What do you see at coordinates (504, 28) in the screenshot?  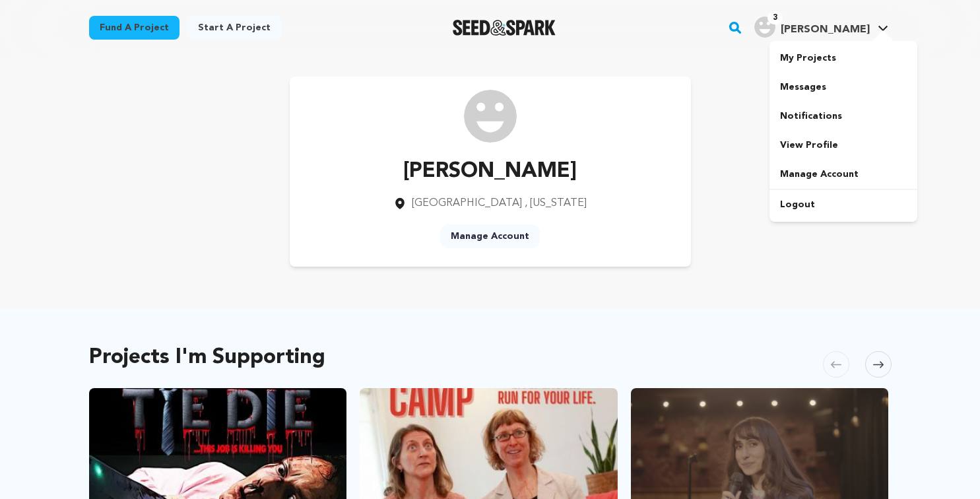 I see `a: Seed&Spark Homepage` at bounding box center [504, 28].